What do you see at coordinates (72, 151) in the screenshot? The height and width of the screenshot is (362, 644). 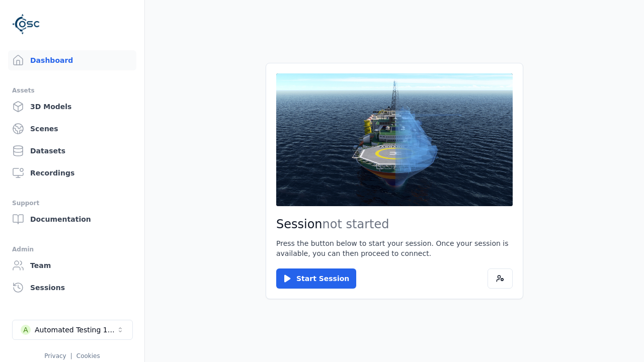 I see `a: Datasets` at bounding box center [72, 151].